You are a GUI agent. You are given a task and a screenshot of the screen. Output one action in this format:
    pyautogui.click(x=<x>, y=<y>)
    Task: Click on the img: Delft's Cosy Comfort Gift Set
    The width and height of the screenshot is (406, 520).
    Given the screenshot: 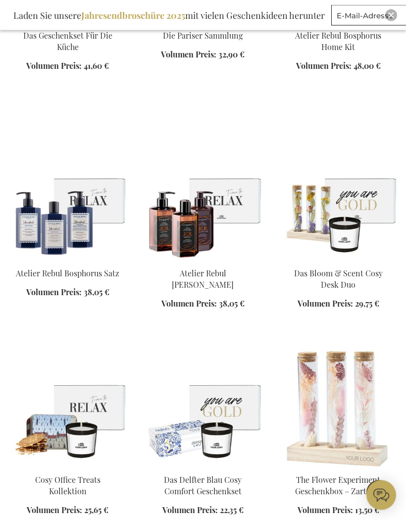 What is the action you would take?
    pyautogui.click(x=203, y=409)
    